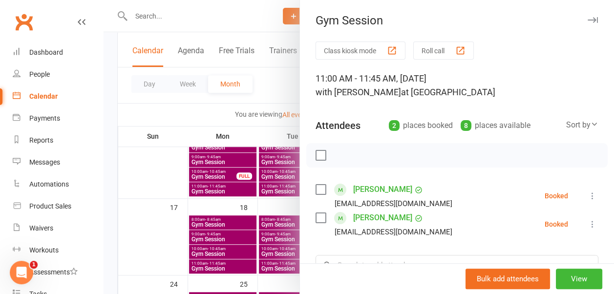 The width and height of the screenshot is (614, 294). I want to click on div: Attendees, so click(338, 126).